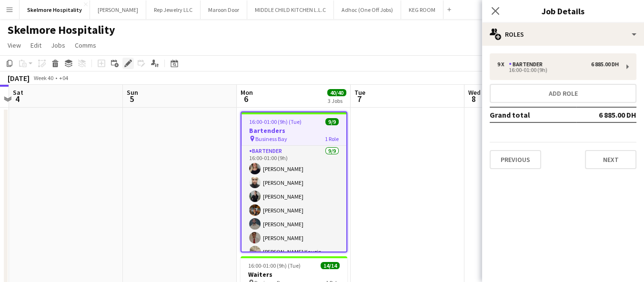 This screenshot has width=644, height=282. Describe the element at coordinates (224, 9) in the screenshot. I see `button: Maroon Door` at that location.